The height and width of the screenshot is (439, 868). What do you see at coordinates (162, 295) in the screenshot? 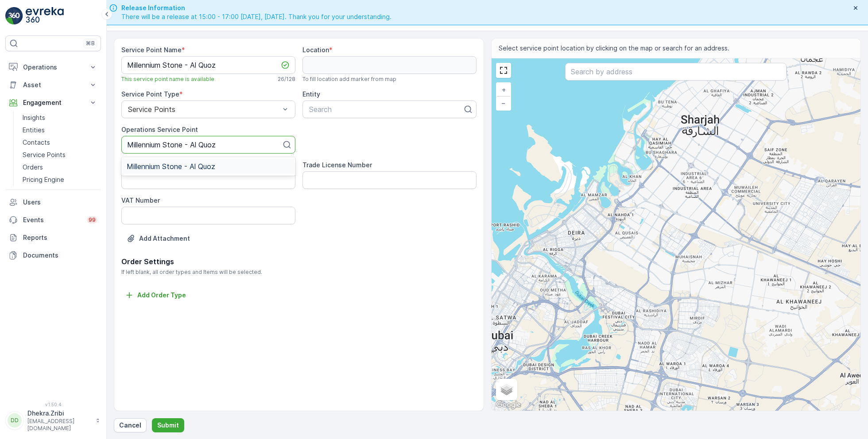
I see `p: Add Order Type` at bounding box center [162, 295].